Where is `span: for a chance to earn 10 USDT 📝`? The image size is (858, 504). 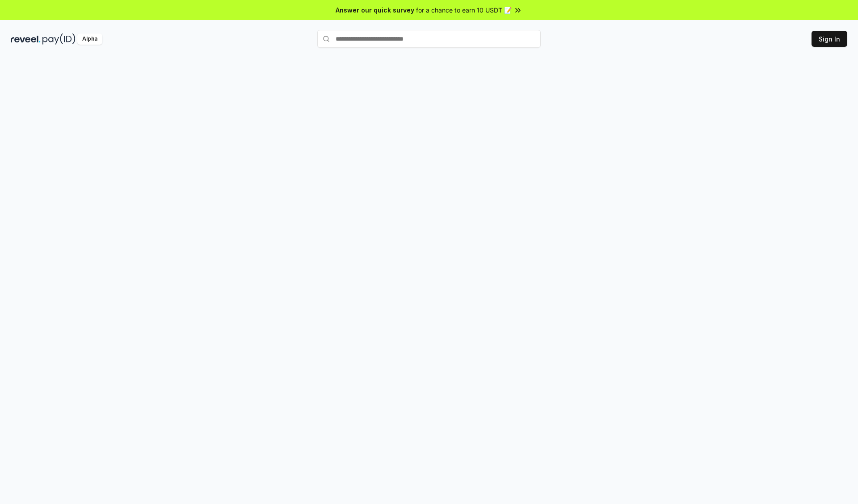 span: for a chance to earn 10 USDT 📝 is located at coordinates (464, 10).